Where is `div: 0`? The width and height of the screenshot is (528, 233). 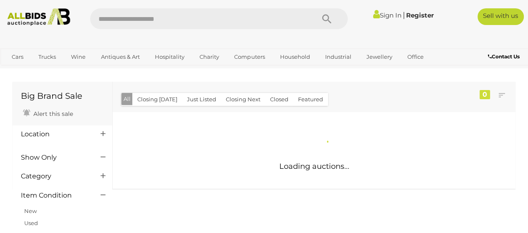 div: 0 is located at coordinates (485, 95).